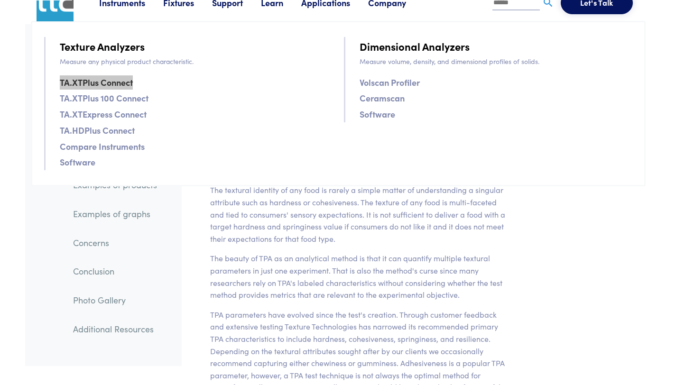  What do you see at coordinates (118, 271) in the screenshot?
I see `a: Conclusion` at bounding box center [118, 271].